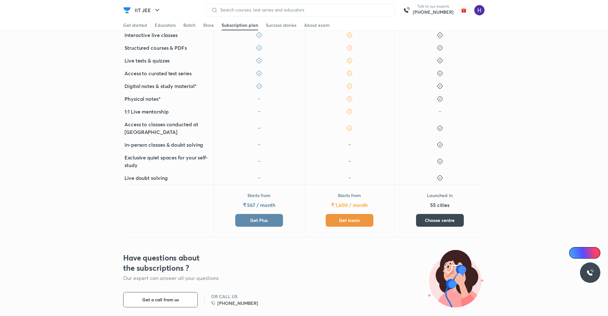 The height and width of the screenshot is (316, 608). What do you see at coordinates (281, 25) in the screenshot?
I see `a: Success stories` at bounding box center [281, 25].